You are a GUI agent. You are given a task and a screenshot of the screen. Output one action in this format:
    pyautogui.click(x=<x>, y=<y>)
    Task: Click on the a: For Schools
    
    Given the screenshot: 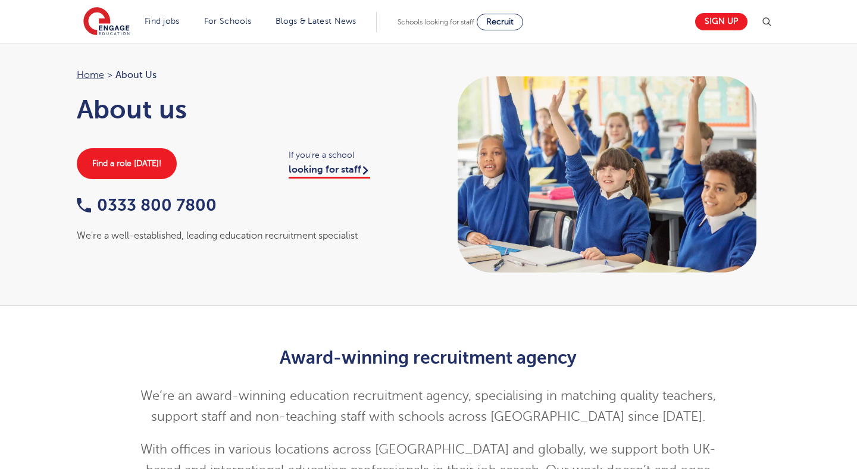 What is the action you would take?
    pyautogui.click(x=227, y=21)
    